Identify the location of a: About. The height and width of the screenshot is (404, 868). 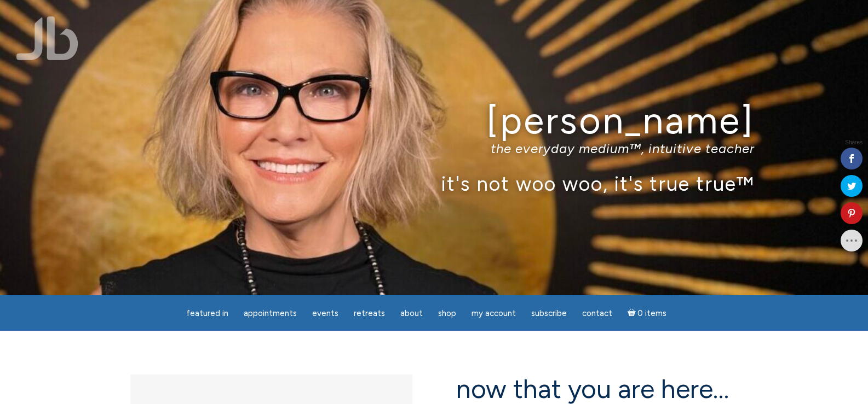
(412, 314).